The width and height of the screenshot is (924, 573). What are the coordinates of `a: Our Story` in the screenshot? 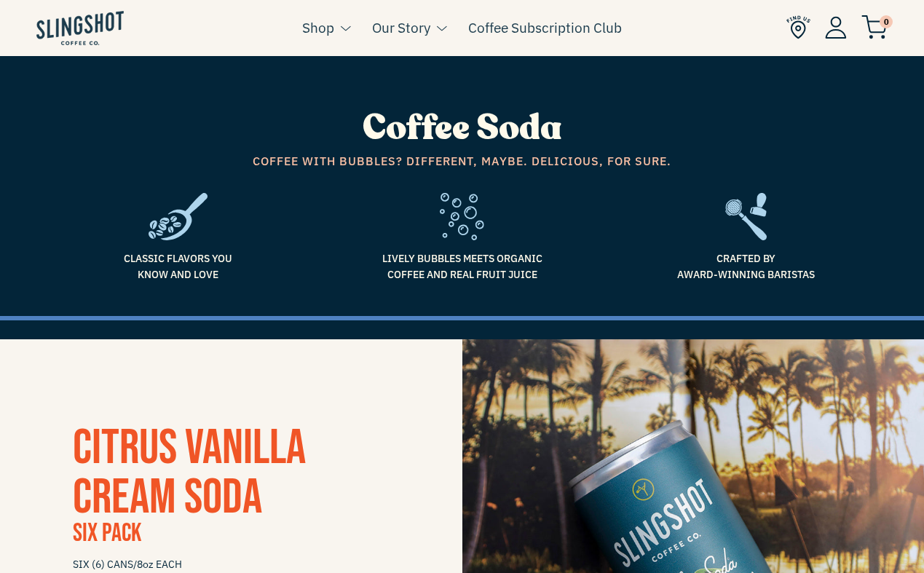 It's located at (401, 28).